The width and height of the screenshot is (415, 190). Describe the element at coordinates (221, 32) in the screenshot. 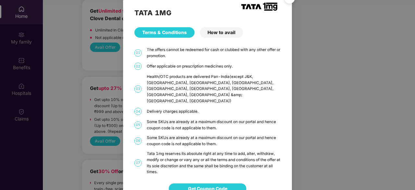

I see `div: How to avail` at that location.